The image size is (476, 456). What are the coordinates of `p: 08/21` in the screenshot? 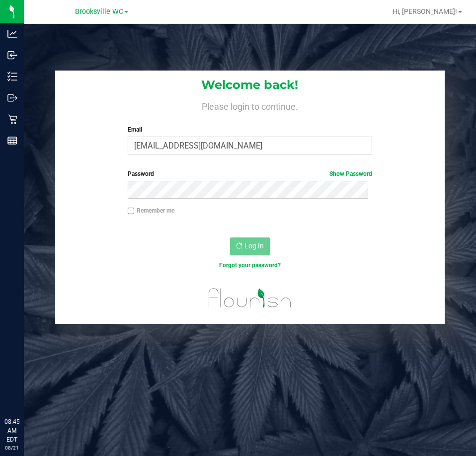 It's located at (12, 447).